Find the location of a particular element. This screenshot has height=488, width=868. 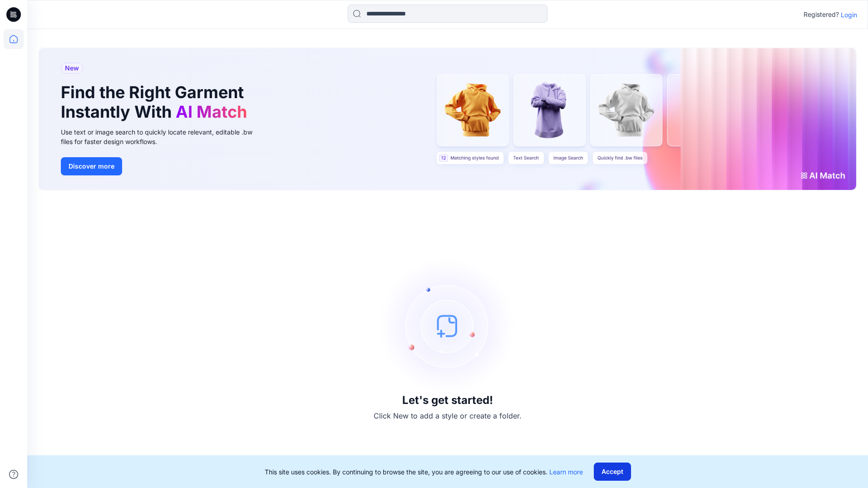

p: Registered? is located at coordinates (821, 14).